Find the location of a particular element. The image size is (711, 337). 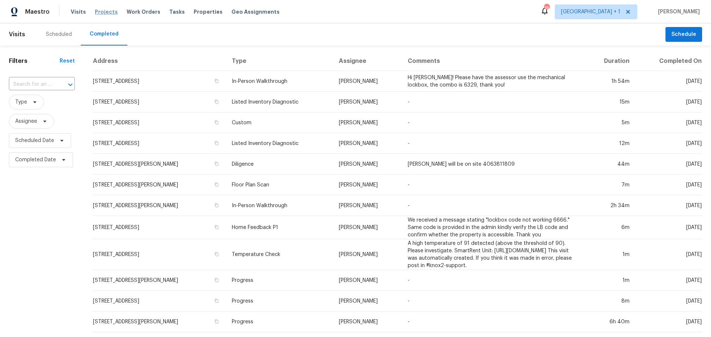

span: Geo Assignments is located at coordinates (255, 12).